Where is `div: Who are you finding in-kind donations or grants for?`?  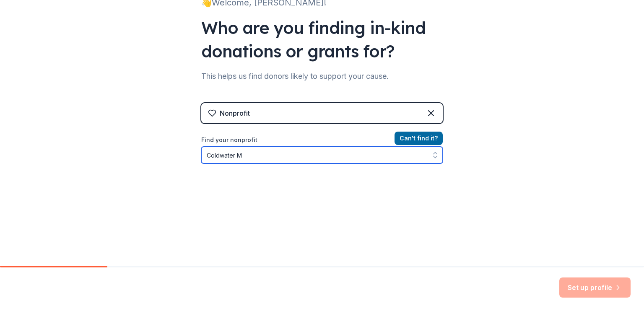 div: Who are you finding in-kind donations or grants for? is located at coordinates (322, 39).